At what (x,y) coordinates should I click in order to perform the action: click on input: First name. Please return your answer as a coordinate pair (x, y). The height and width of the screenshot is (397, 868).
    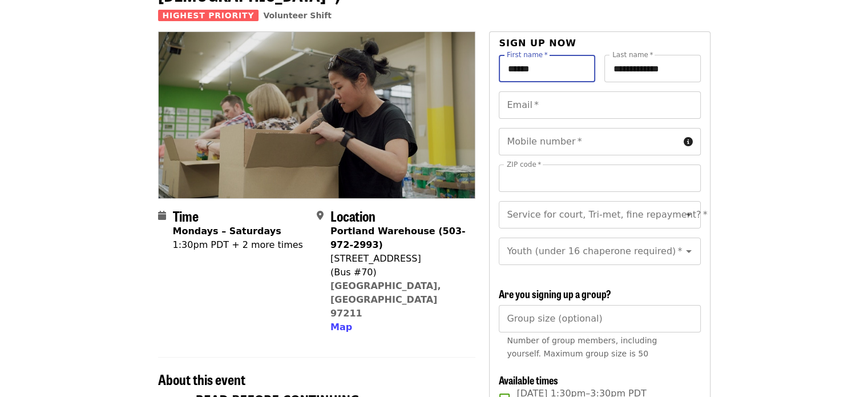
    Looking at the image, I should click on (547, 69).